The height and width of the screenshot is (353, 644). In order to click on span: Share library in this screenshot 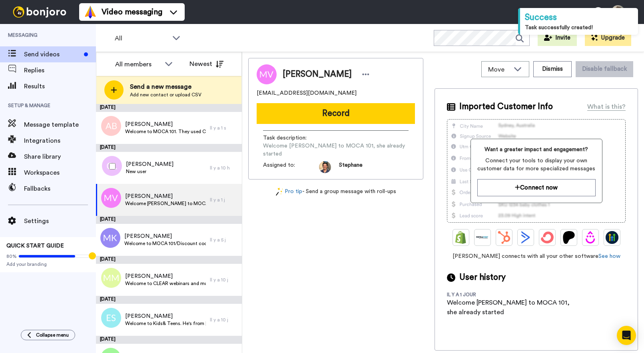, I will do `click(60, 157)`.